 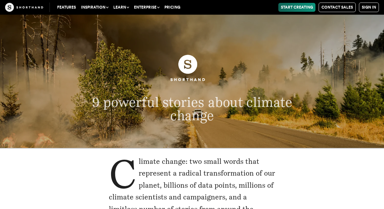 I want to click on img: The Craft, so click(x=24, y=7).